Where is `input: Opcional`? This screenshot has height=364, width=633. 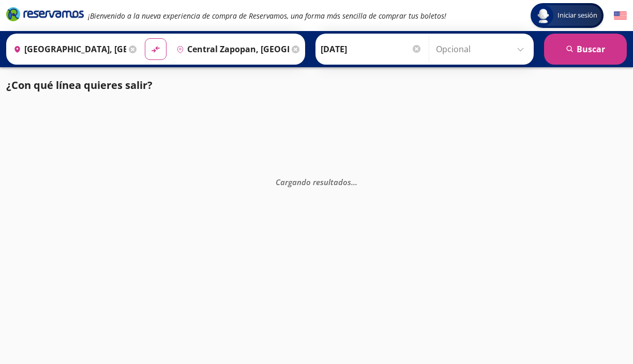
input: Opcional is located at coordinates (482, 49).